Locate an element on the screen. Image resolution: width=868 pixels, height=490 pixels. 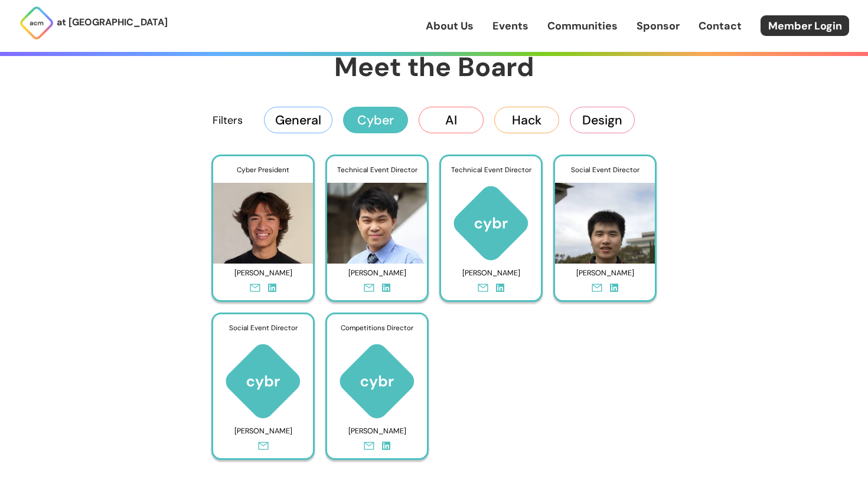
button: Design is located at coordinates (602, 120).